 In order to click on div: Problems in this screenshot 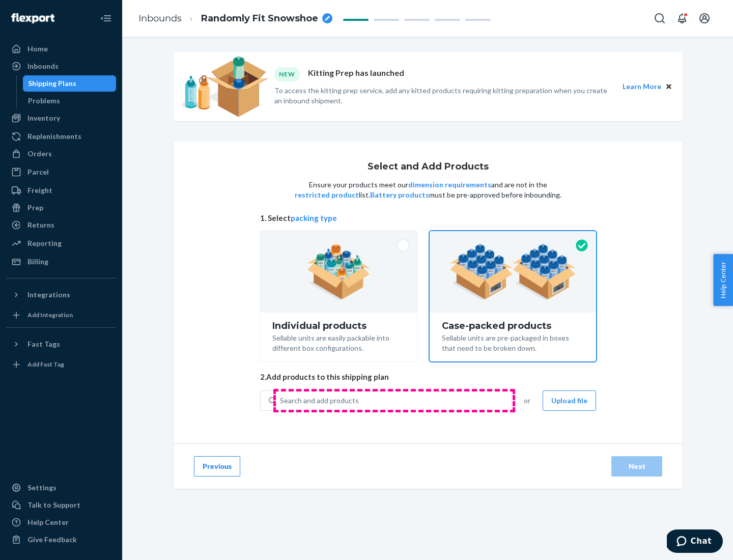, I will do `click(44, 101)`.